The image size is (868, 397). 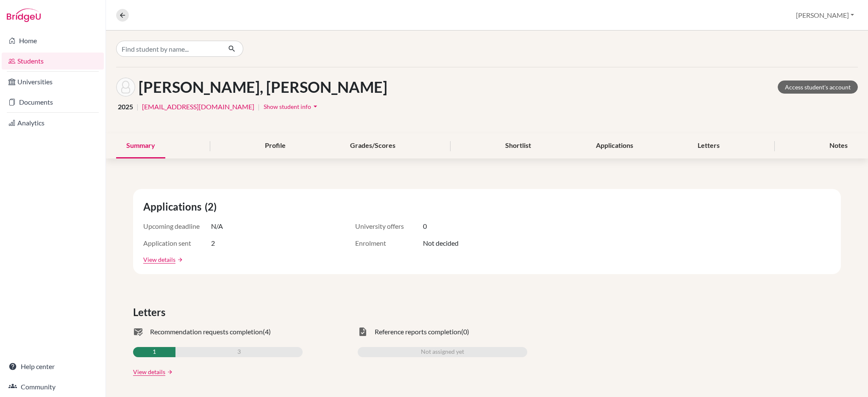 I want to click on span: N/A, so click(x=217, y=226).